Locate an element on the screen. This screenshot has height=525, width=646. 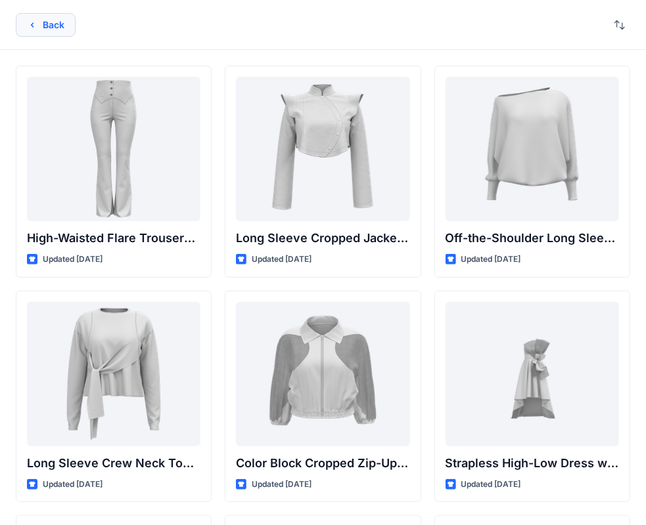
a: Long Sleeve Crew Neck Top with Asymmetrical Tie Detail is located at coordinates (114, 374).